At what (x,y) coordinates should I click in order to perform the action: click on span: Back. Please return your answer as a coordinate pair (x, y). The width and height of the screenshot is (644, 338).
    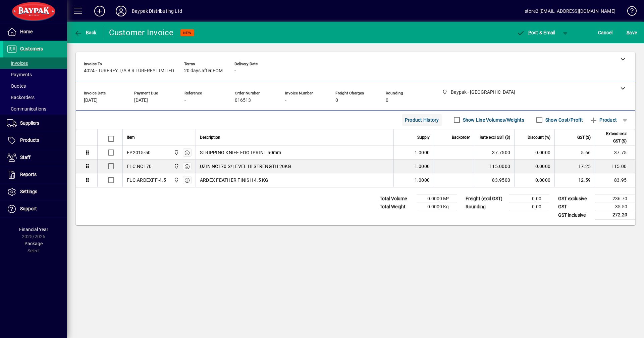
    Looking at the image, I should click on (85, 32).